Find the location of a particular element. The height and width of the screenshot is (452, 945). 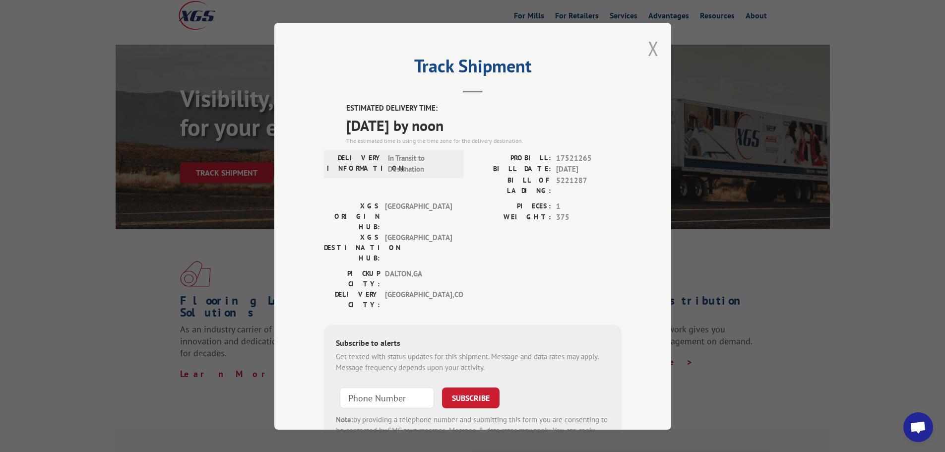

div: The estimated time is using the time zone for the delivery destination. is located at coordinates (484, 140).